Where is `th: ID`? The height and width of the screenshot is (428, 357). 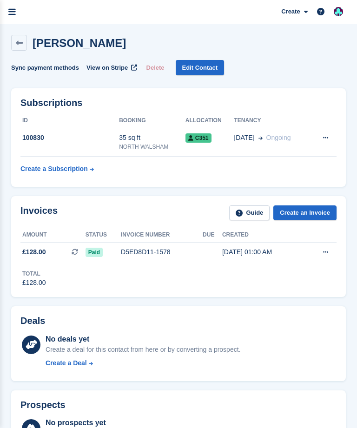 th: ID is located at coordinates (70, 121).